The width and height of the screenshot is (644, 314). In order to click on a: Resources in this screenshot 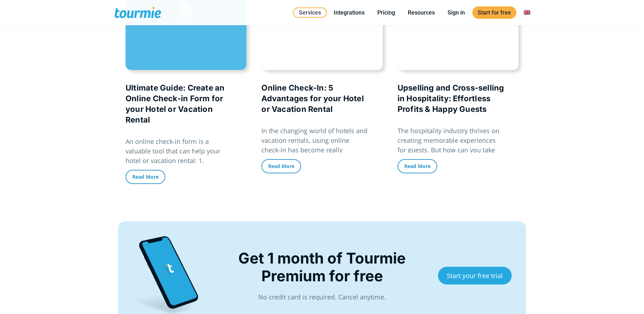, I will do `click(422, 13)`.